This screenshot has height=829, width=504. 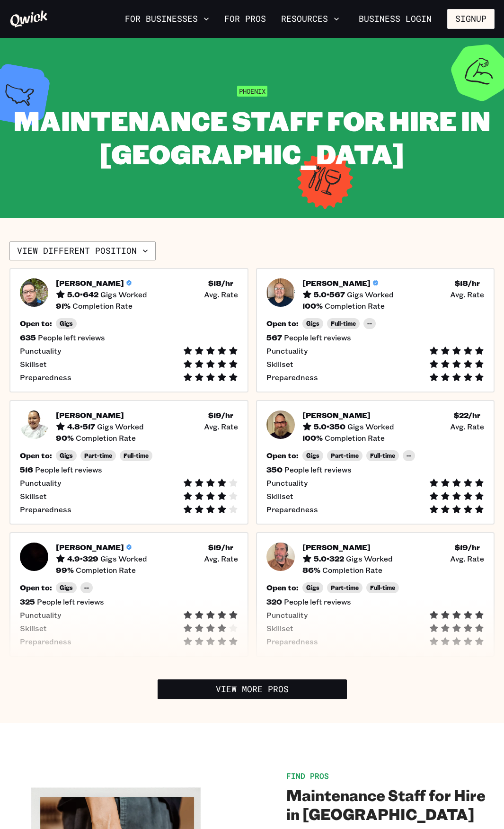 I want to click on h5: 5.0 • 642, so click(x=83, y=294).